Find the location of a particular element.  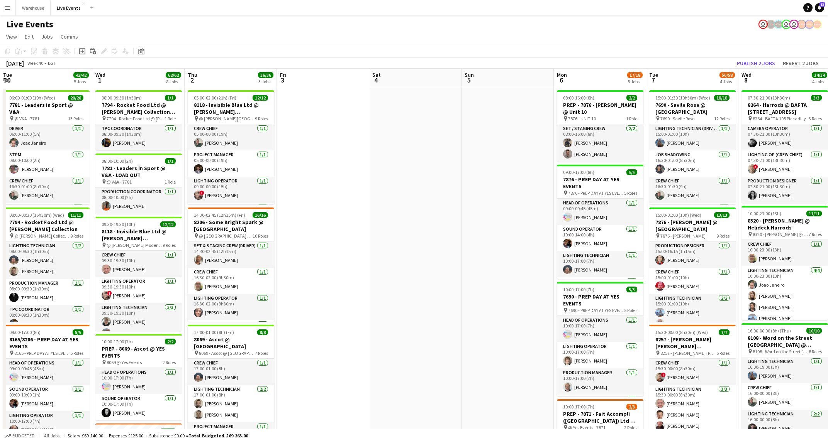

div: 09:00-17:00 (8h)5/58165/8206 - PREP DAY AT YES EVENTS 8165 - PREP DAY AT YES EVENTS5 RolesHead of... is located at coordinates (46, 382).